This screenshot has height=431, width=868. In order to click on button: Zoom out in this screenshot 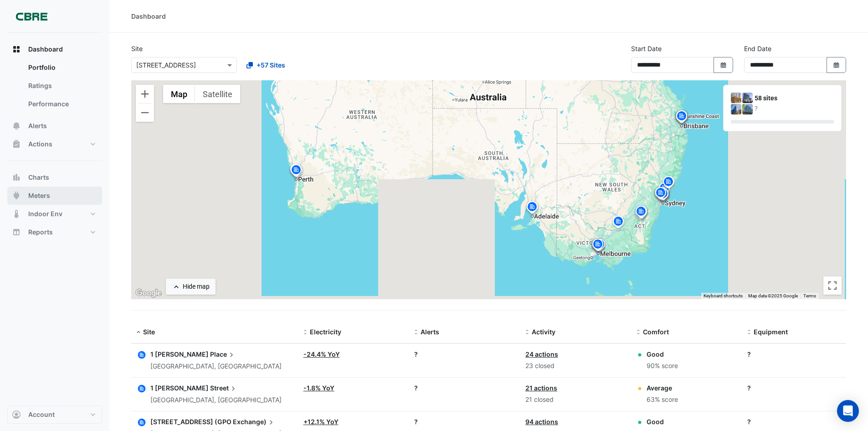, I will do `click(145, 113)`.